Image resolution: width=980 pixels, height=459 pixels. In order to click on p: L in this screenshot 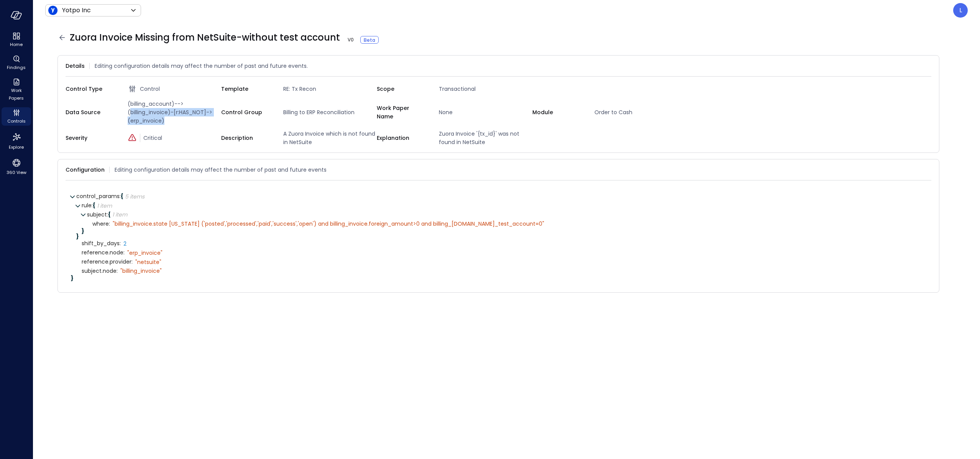, I will do `click(960, 10)`.